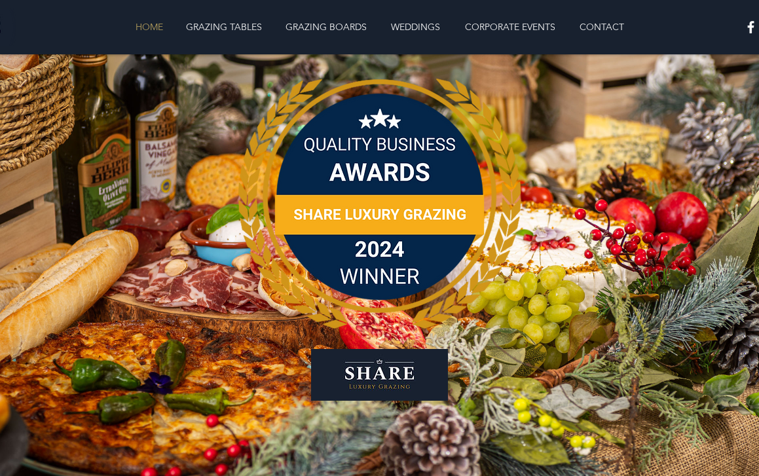  Describe the element at coordinates (149, 27) in the screenshot. I see `p: HOME` at that location.